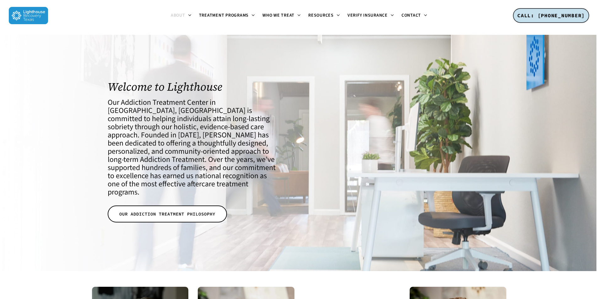 The width and height of the screenshot is (598, 299). I want to click on h1: Welcome to Lighthouse, so click(193, 87).